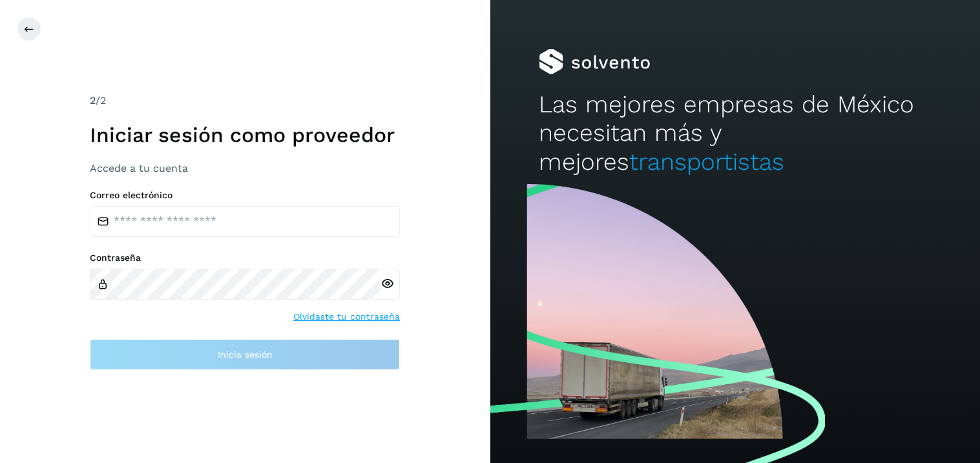 This screenshot has height=463, width=980. I want to click on button: Inicia sesión, so click(245, 354).